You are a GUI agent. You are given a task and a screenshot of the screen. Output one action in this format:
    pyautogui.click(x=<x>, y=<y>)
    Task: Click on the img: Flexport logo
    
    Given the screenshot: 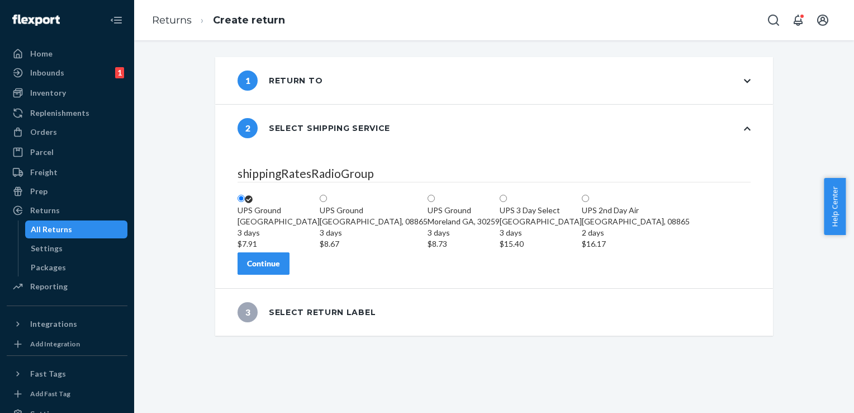 What is the action you would take?
    pyautogui.click(x=36, y=20)
    